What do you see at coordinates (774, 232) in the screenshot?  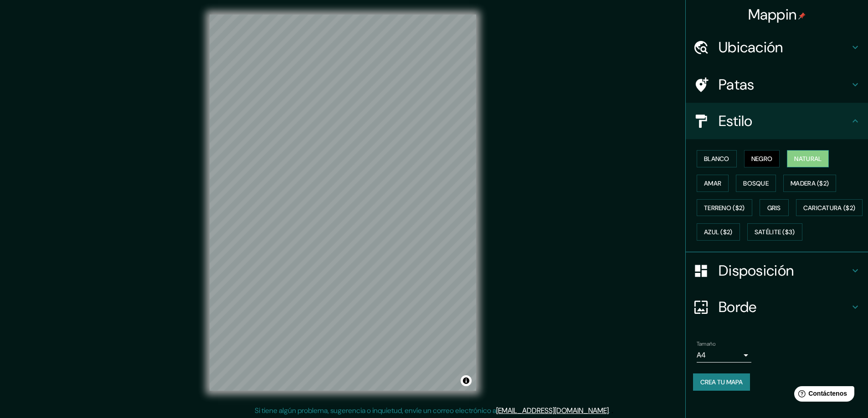 I see `button: Satélite ($3)` at bounding box center [774, 232].